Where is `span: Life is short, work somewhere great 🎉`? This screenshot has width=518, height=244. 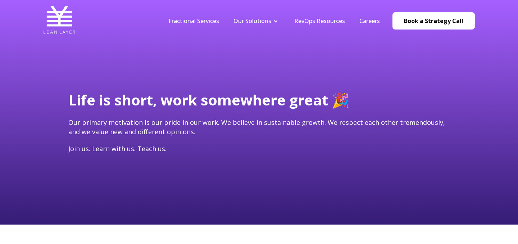
span: Life is short, work somewhere great 🎉 is located at coordinates (209, 100).